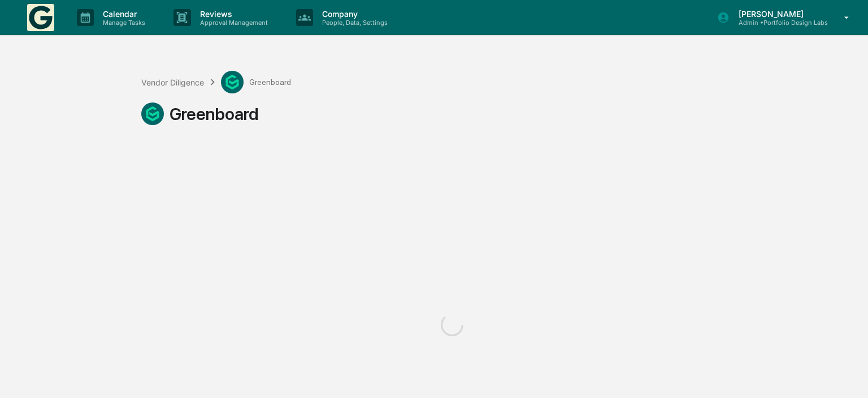  What do you see at coordinates (232, 13) in the screenshot?
I see `p: Reviews` at bounding box center [232, 13].